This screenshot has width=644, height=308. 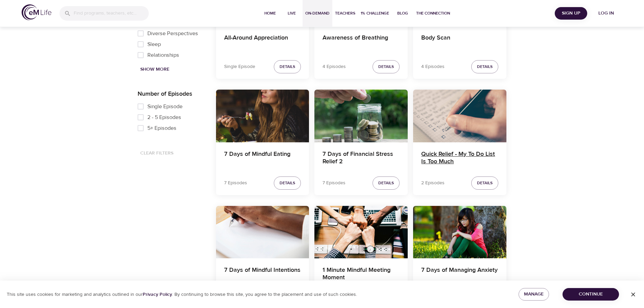 I want to click on h4: 7 Days of Managing Anxiety, so click(x=460, y=274).